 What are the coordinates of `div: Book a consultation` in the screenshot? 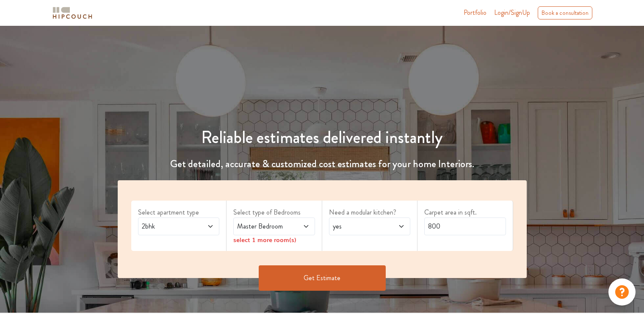 It's located at (565, 13).